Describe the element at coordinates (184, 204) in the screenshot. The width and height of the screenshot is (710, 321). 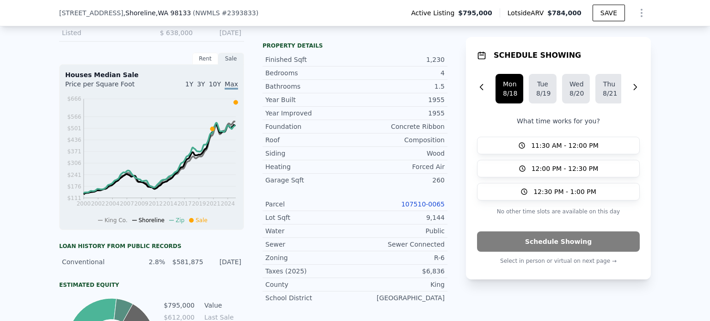
I see `tspan: 2017` at that location.